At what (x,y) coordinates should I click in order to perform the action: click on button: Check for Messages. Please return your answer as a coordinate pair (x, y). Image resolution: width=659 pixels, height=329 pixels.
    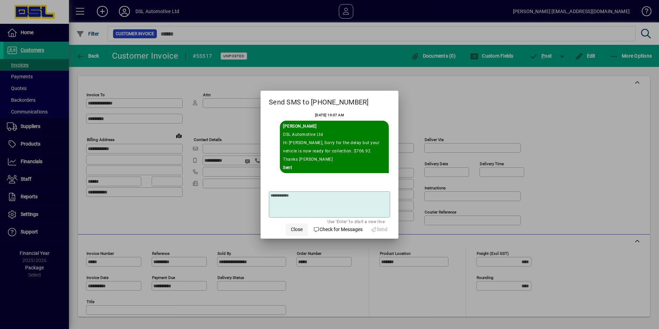
    Looking at the image, I should click on (338, 229).